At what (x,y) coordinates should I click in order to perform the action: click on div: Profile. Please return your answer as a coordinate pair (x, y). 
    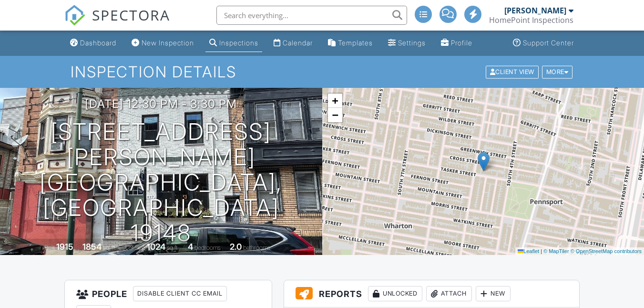
    Looking at the image, I should click on (462, 42).